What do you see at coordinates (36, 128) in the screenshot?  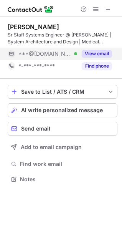 I see `span: Send email` at bounding box center [36, 128].